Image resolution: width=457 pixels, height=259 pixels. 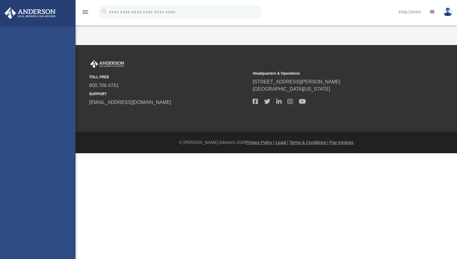 What do you see at coordinates (85, 12) in the screenshot?
I see `i: menu` at bounding box center [85, 12].